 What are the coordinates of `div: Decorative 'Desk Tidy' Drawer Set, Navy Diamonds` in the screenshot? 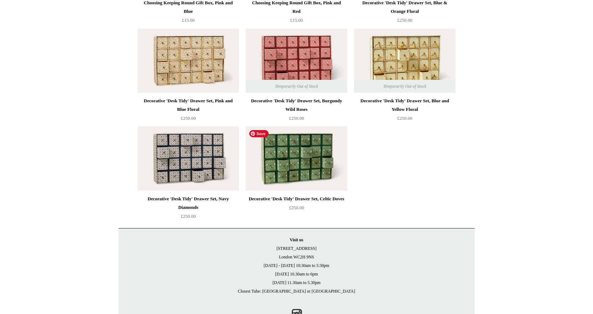 It's located at (188, 203).